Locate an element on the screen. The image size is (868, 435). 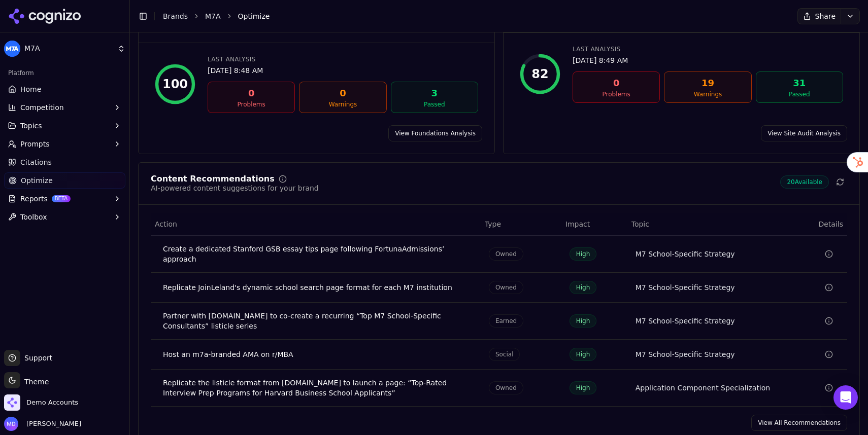
span: BETA is located at coordinates (61, 199).